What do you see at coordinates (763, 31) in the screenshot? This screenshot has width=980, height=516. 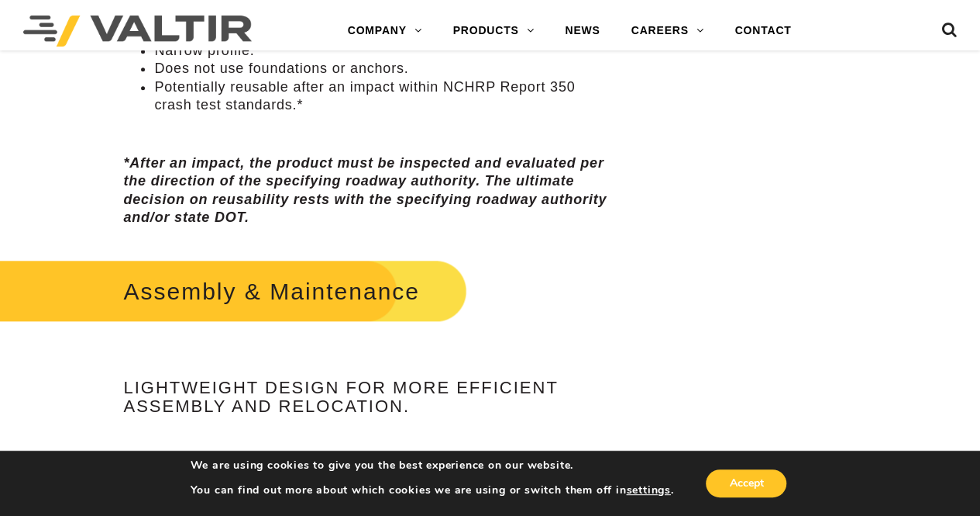 I see `a: CONTACT` at bounding box center [763, 31].